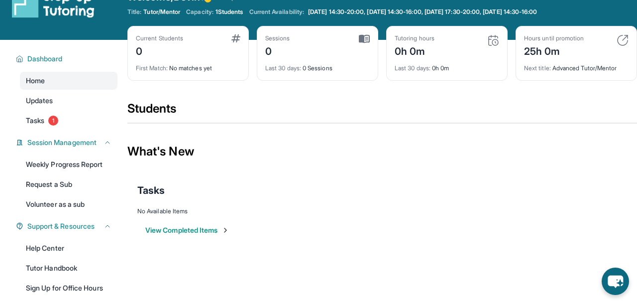  What do you see at coordinates (187, 230) in the screenshot?
I see `button: View Completed Items` at bounding box center [187, 230].